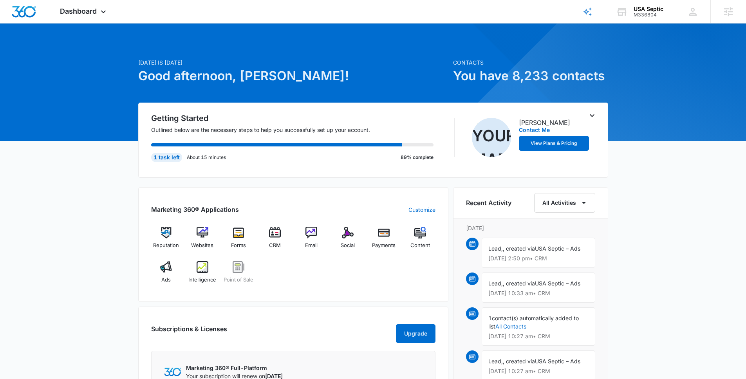  Describe the element at coordinates (420, 241) in the screenshot. I see `a: Content` at that location.